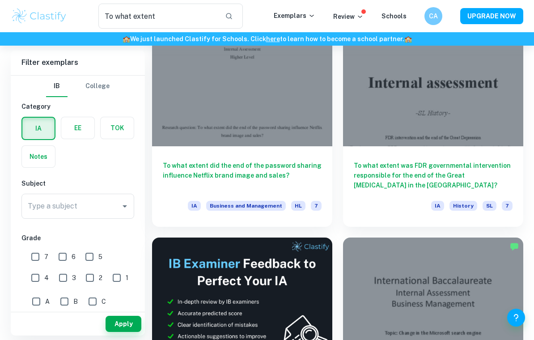 The image size is (534, 340). What do you see at coordinates (273, 39) in the screenshot?
I see `a: here` at bounding box center [273, 39].